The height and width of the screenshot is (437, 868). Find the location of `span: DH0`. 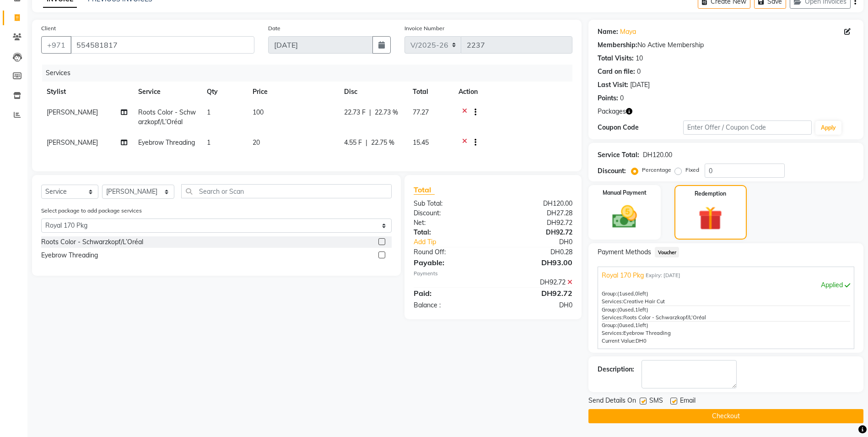

span: DH0 is located at coordinates (641, 340).